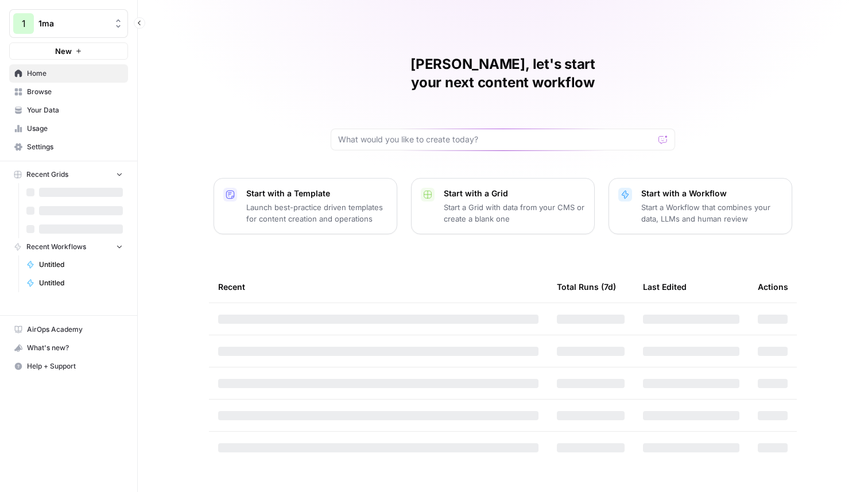 Image resolution: width=868 pixels, height=492 pixels. I want to click on button: What's new?, so click(68, 348).